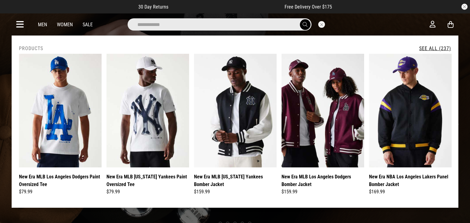  I want to click on a: Men, so click(42, 24).